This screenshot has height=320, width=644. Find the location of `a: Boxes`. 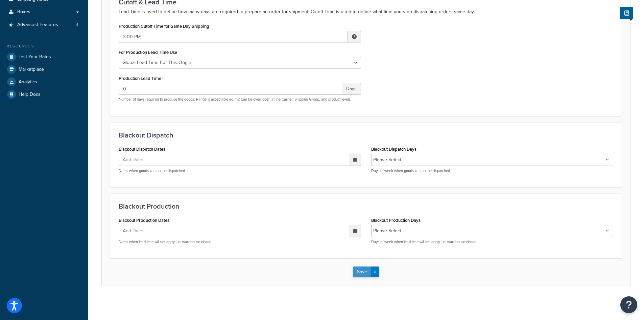

a: Boxes is located at coordinates (44, 12).